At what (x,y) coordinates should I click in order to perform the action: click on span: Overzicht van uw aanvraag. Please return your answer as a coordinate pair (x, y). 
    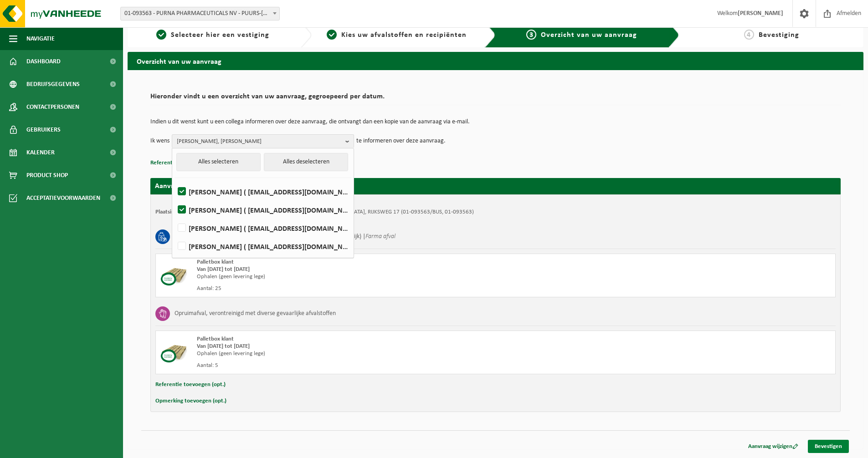
    Looking at the image, I should click on (589, 35).